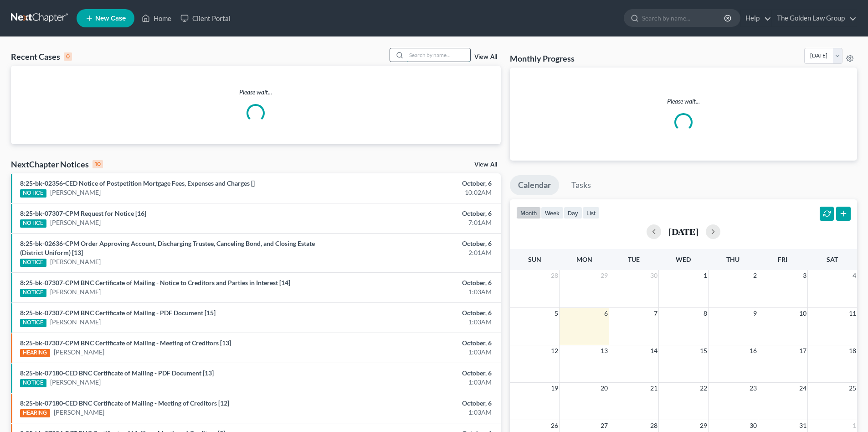 The height and width of the screenshot is (432, 868). I want to click on a: 8:25-bk-07307-CPM Request for Notice [16], so click(83, 213).